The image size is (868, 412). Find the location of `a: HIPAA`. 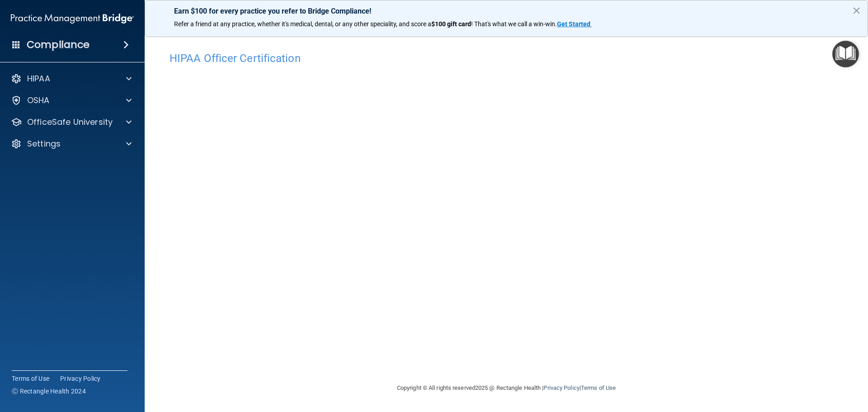

a: HIPAA is located at coordinates (71, 79).